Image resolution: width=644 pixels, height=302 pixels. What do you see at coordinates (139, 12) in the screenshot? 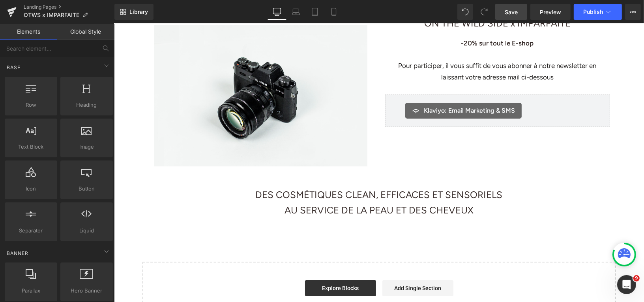
I see `span: Library` at bounding box center [139, 12].